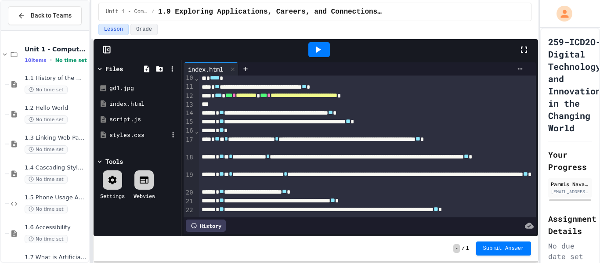 This screenshot has height=263, width=600. I want to click on div: History, so click(206, 226).